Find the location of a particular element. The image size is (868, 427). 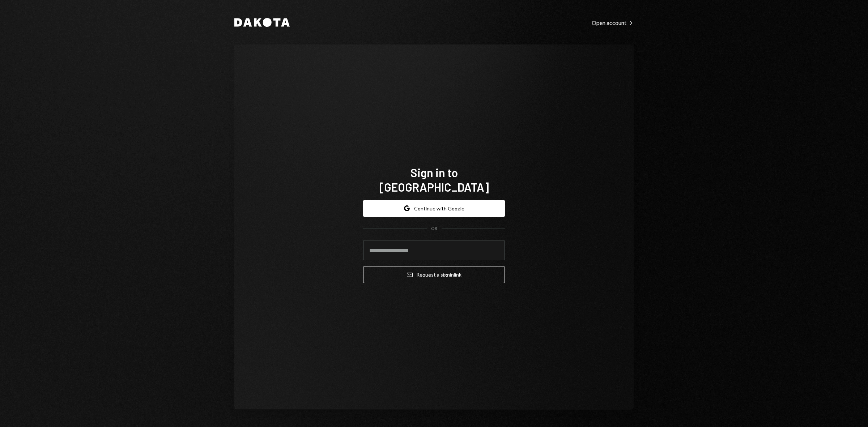

div: Open account is located at coordinates (613, 23).